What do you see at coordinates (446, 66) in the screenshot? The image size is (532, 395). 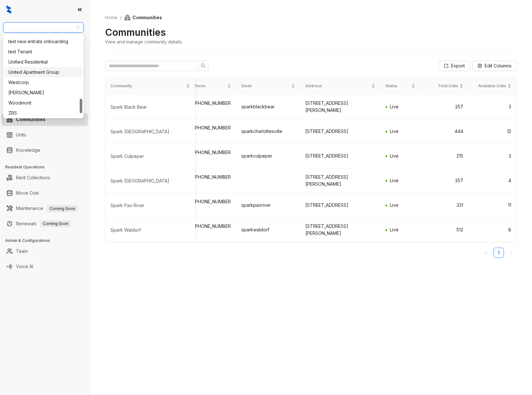 I see `span: export` at bounding box center [446, 66].